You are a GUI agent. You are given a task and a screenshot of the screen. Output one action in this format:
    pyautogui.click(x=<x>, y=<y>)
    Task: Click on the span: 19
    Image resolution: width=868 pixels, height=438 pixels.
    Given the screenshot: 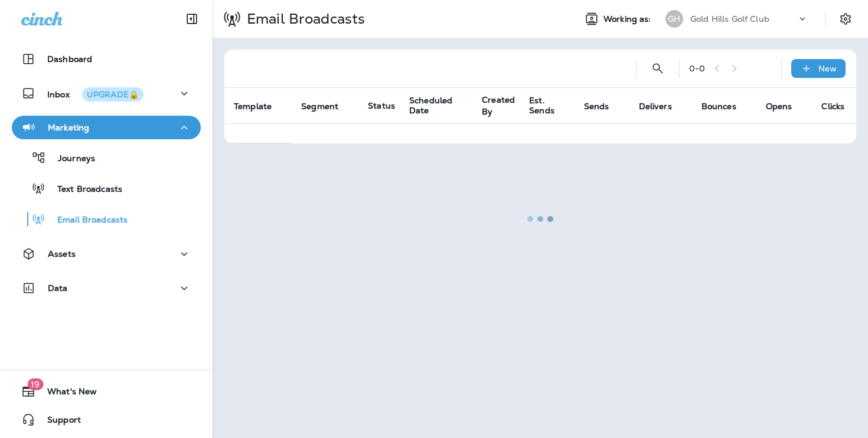 What is the action you would take?
    pyautogui.click(x=35, y=384)
    